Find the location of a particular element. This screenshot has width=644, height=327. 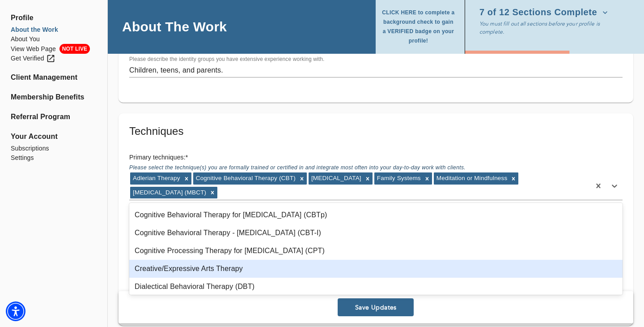

button: CLICK HERE to complete a background check to gain a VERIFIED badge on your profile! is located at coordinates (420, 27).